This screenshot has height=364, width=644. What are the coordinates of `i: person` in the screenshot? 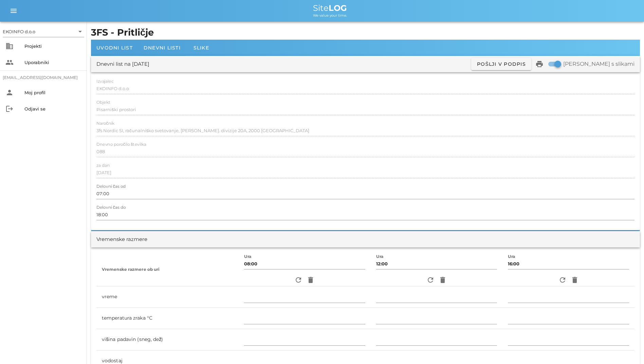 It's located at (10, 93).